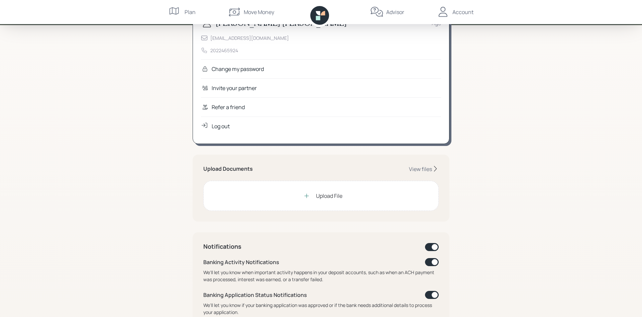 Image resolution: width=642 pixels, height=317 pixels. I want to click on div: Invite your partner, so click(234, 88).